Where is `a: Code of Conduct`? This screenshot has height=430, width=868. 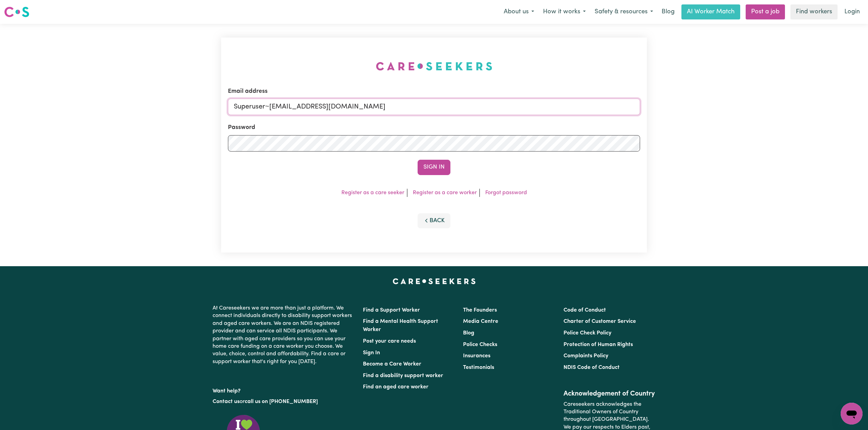
a: Code of Conduct is located at coordinates (585, 310).